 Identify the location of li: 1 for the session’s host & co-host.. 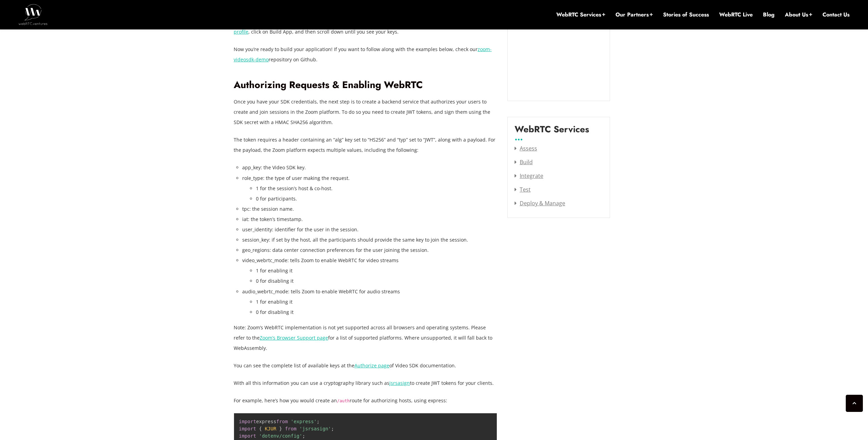
(376, 188).